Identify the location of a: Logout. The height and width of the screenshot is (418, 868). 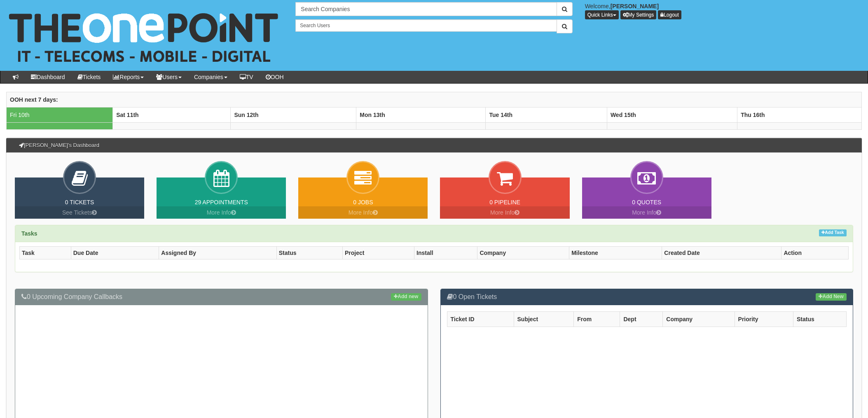
(669, 15).